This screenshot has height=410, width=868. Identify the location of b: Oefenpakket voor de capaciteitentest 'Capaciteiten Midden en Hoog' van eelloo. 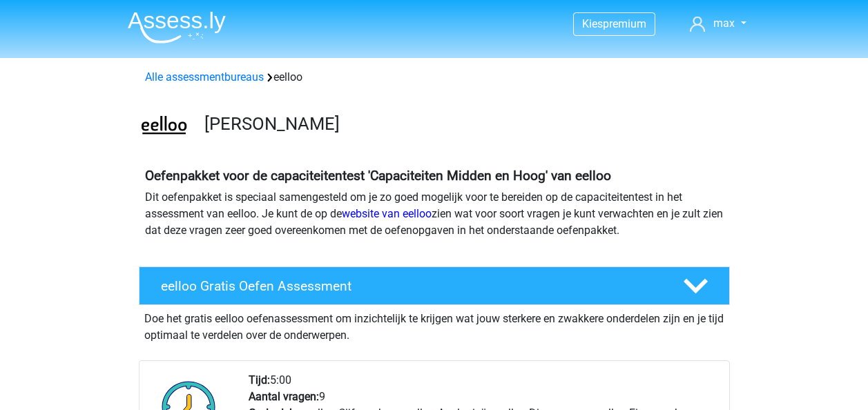
(377, 175).